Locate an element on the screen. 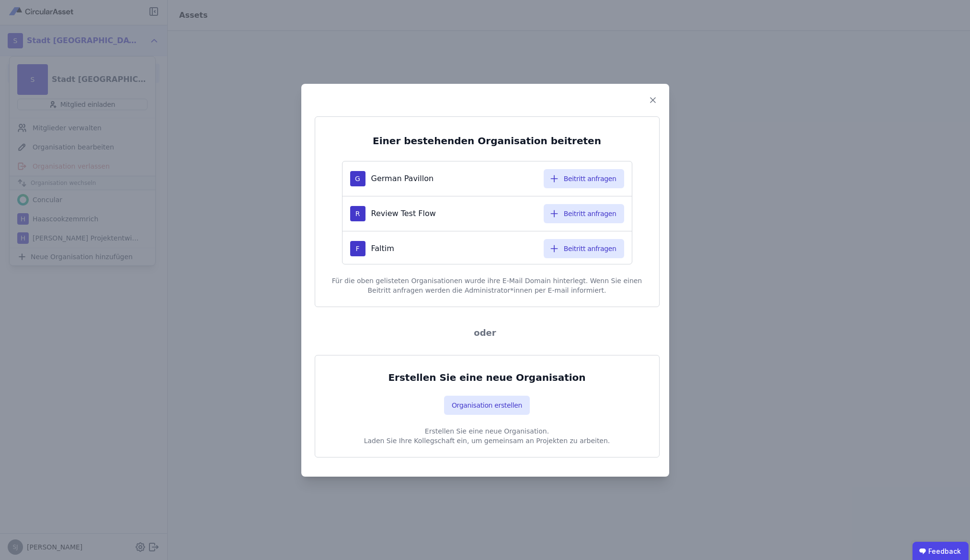 This screenshot has width=970, height=560. div: Einer bestehenden Organisation beitreten is located at coordinates (487, 141).